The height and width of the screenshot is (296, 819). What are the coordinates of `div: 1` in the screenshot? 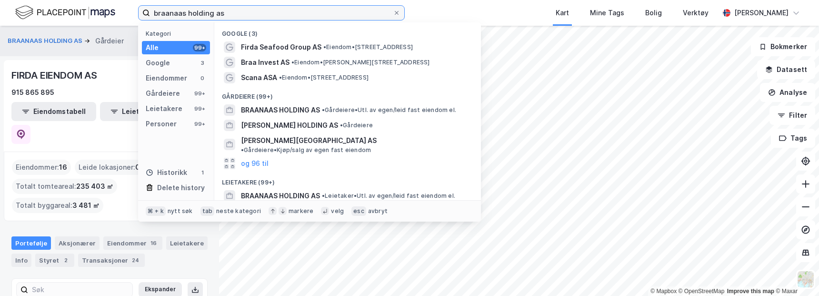 It's located at (202, 172).